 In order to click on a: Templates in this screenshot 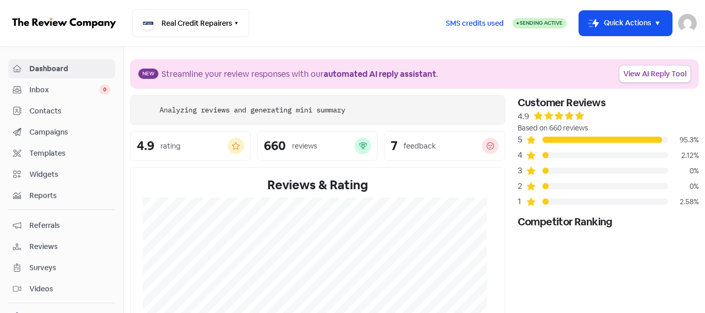, I will do `click(61, 153)`.